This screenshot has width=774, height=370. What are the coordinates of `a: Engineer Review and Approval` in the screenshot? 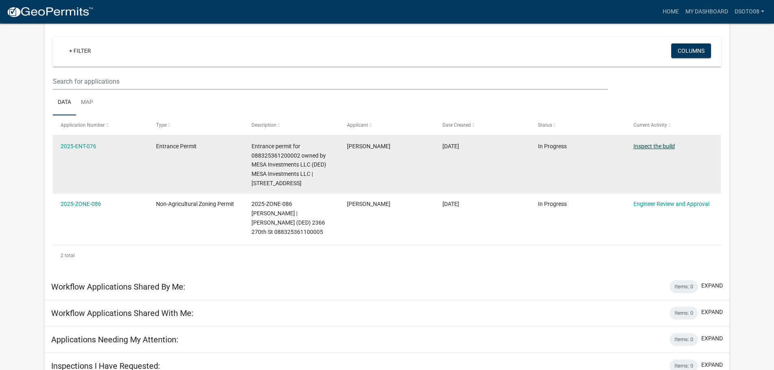 It's located at (671, 204).